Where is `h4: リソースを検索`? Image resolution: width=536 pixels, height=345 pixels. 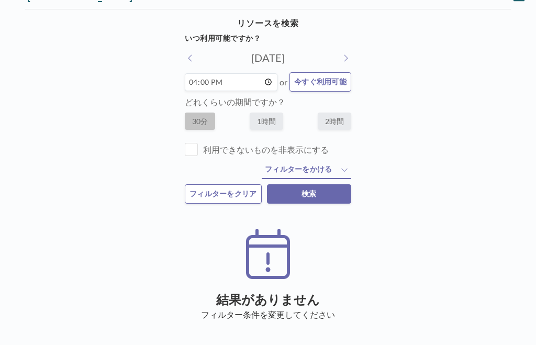 h4: リソースを検索 is located at coordinates (268, 23).